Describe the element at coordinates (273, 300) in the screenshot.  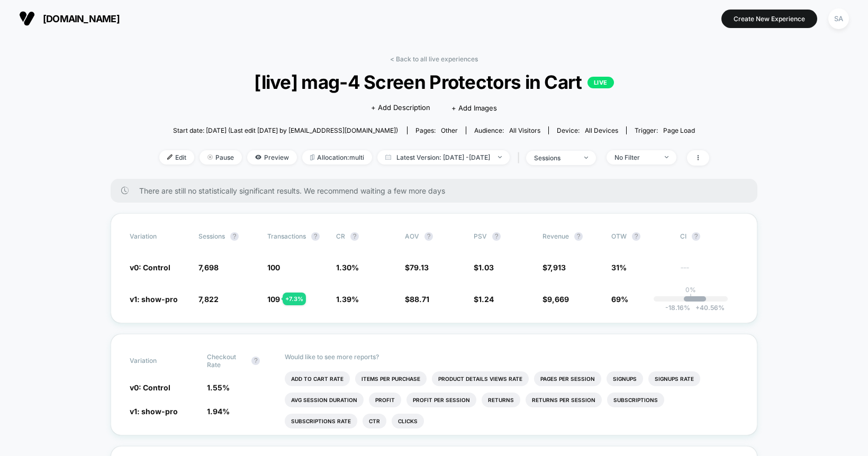
I see `span: 109` at that location.